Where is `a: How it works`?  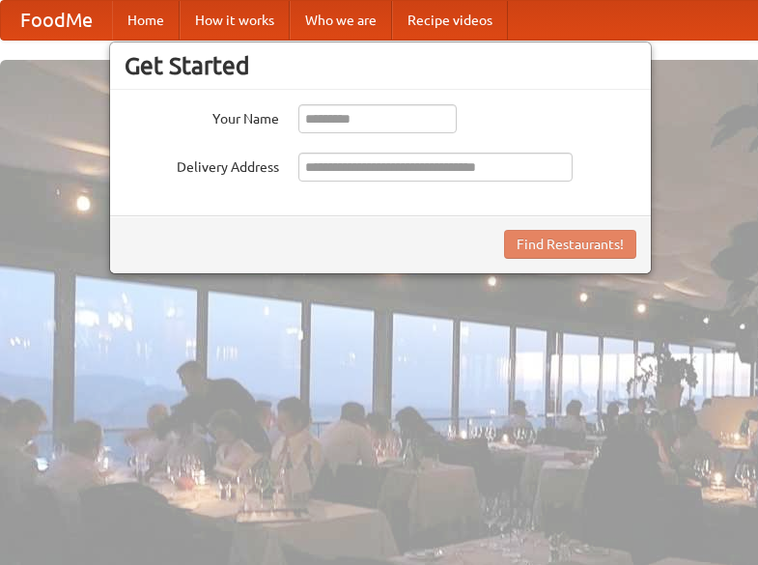
a: How it works is located at coordinates (235, 20).